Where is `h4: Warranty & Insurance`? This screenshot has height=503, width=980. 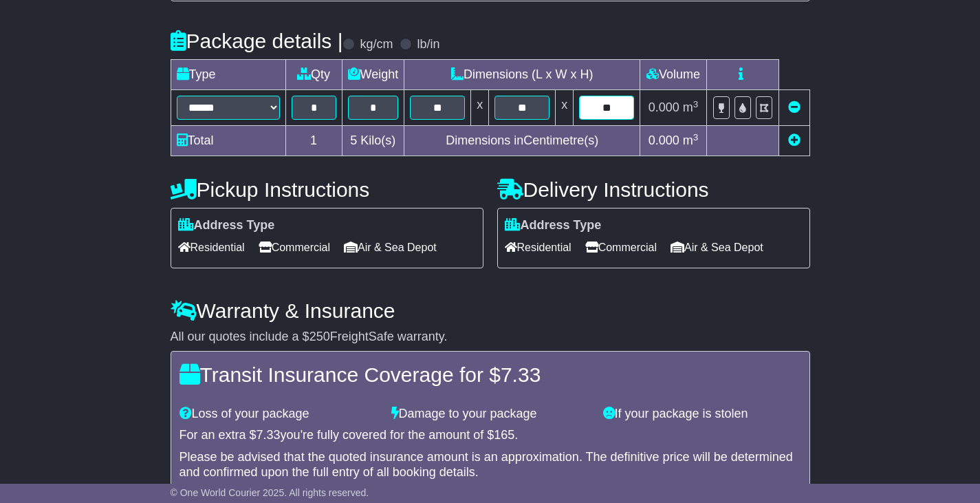
h4: Warranty & Insurance is located at coordinates (490, 310).